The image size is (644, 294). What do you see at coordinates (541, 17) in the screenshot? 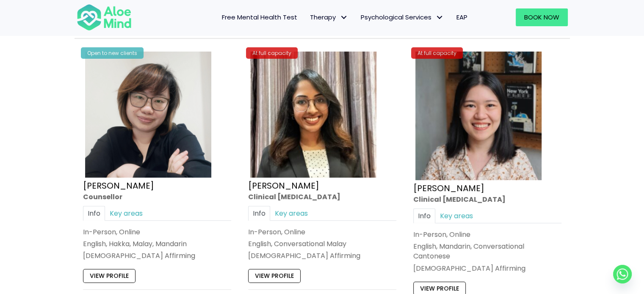
I see `a: Book Now` at bounding box center [541, 17].